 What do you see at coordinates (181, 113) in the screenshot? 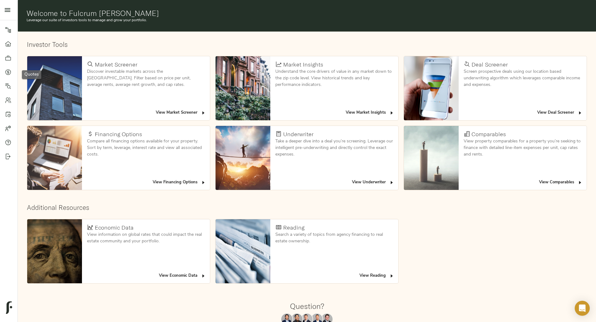
I see `span: View Market Screener` at bounding box center [181, 113].